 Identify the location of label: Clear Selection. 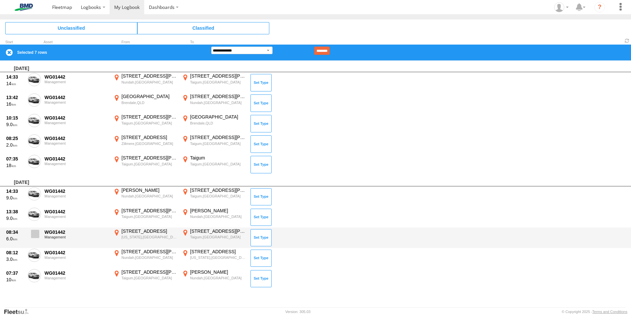
(9, 52).